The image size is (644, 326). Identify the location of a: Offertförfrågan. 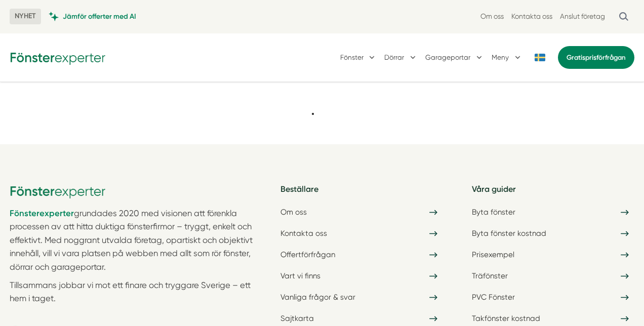
(359, 254).